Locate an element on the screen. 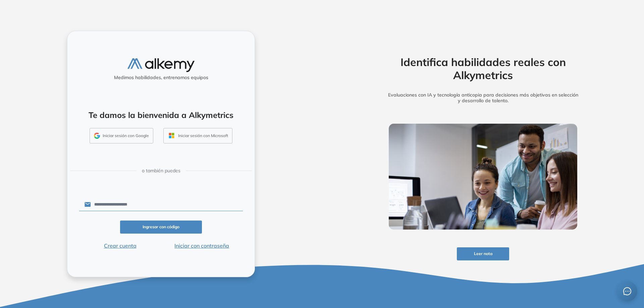 This screenshot has width=644, height=308. button: Iniciar con contraseña is located at coordinates (202, 246).